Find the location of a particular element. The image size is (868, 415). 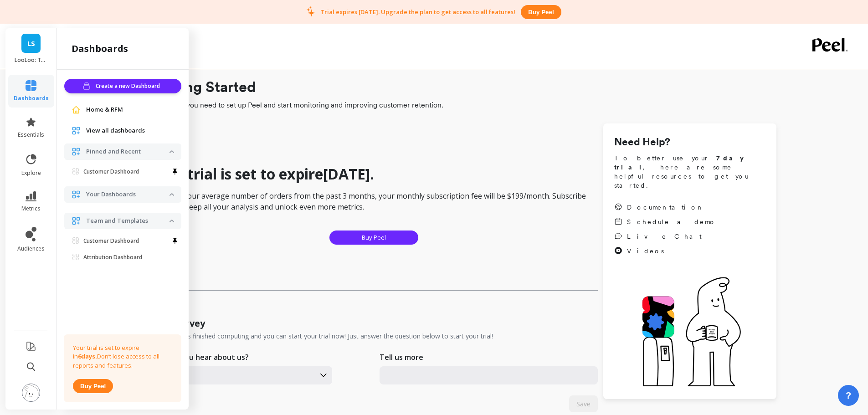

span: View all dashboards is located at coordinates (115, 131).